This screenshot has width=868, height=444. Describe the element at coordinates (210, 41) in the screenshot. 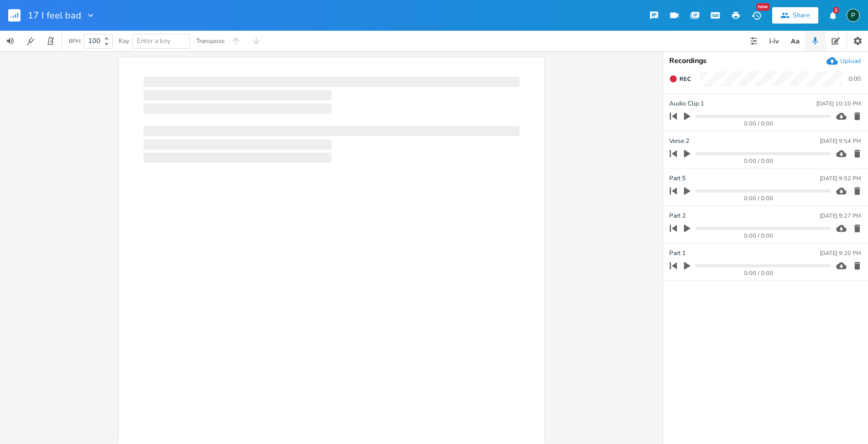

I see `div: Transpose` at that location.